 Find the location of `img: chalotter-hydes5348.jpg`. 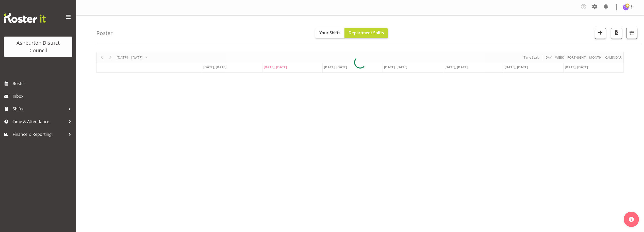

img: chalotter-hydes5348.jpg is located at coordinates (626, 7).